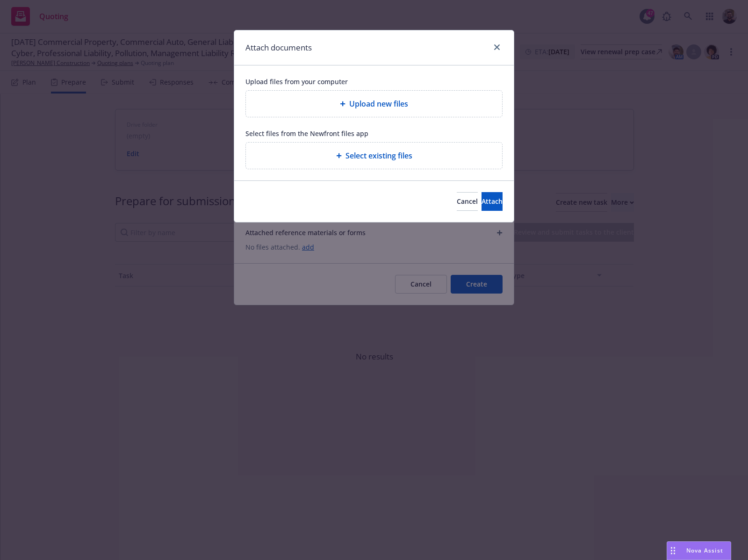 This screenshot has width=748, height=560. What do you see at coordinates (278, 47) in the screenshot?
I see `h1: Attach documents` at bounding box center [278, 47].